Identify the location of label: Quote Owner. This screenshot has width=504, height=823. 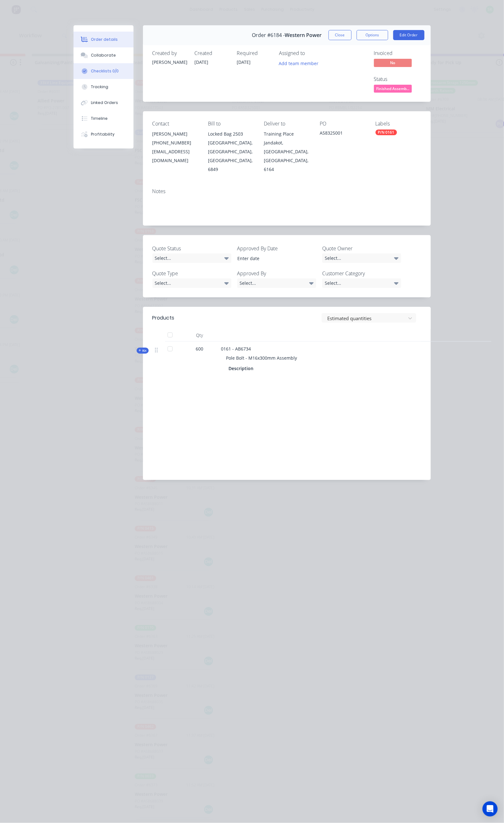
(362, 249).